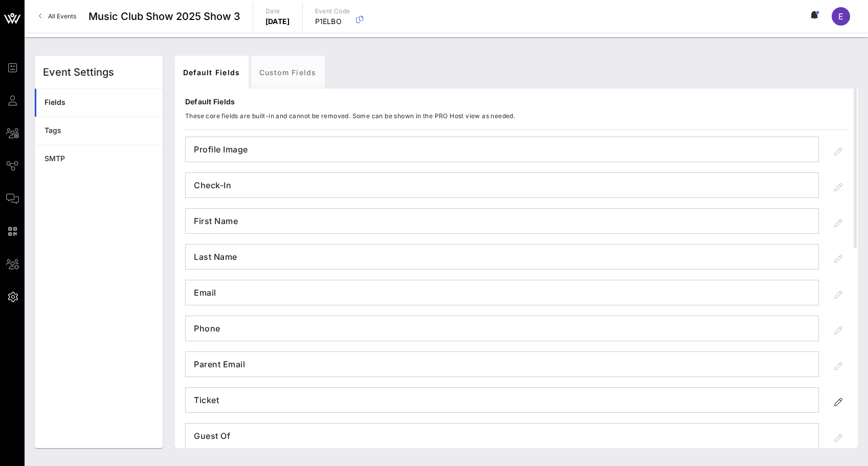 This screenshot has width=868, height=466. What do you see at coordinates (350, 116) in the screenshot?
I see `p: These core fields are built-in and cannot be removed. Some can be shown in the PRO Host view as n...` at bounding box center [350, 116].